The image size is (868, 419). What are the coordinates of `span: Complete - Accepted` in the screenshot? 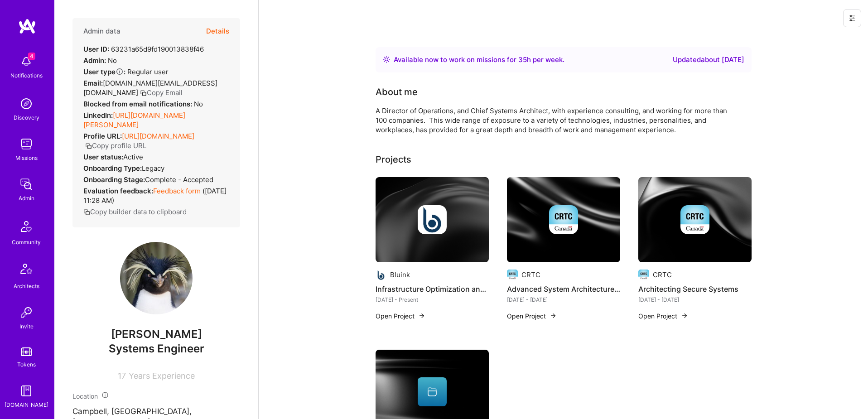 It's located at (179, 180).